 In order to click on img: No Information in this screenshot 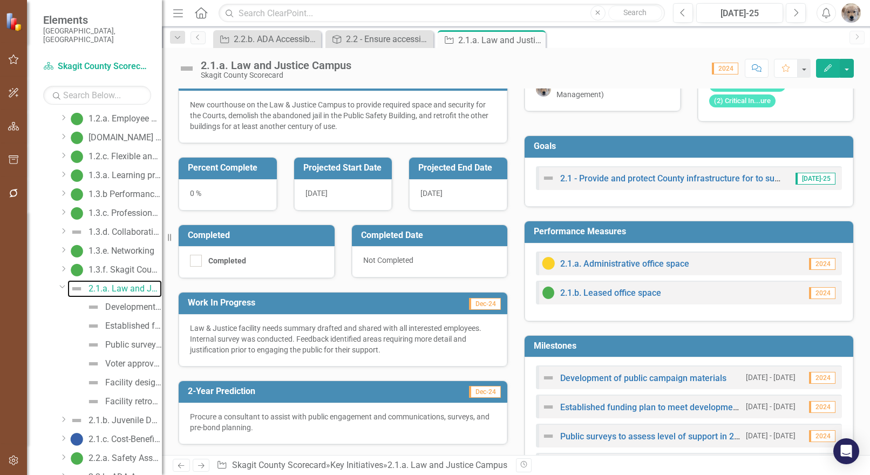, I will do `click(77, 439)`.